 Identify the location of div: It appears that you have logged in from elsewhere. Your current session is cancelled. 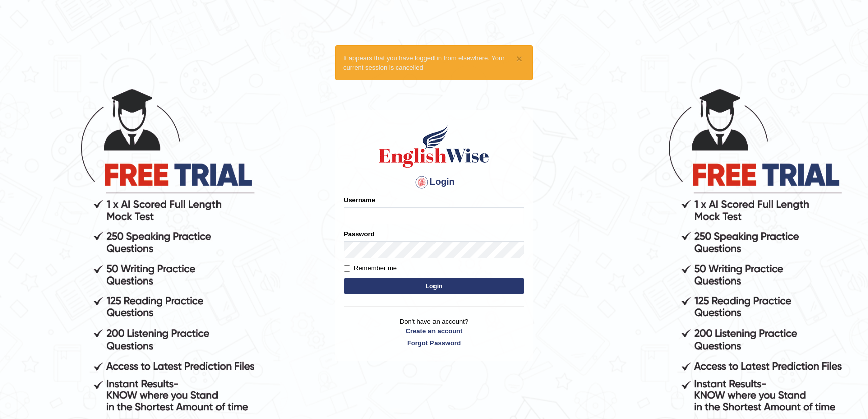
(434, 63).